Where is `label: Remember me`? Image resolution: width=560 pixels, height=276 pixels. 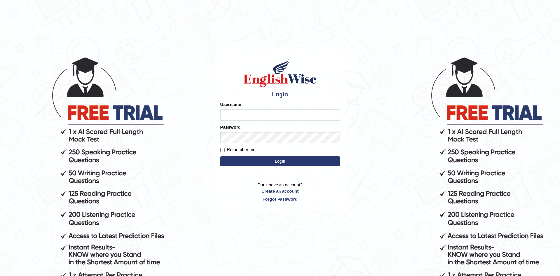 label: Remember me is located at coordinates (238, 150).